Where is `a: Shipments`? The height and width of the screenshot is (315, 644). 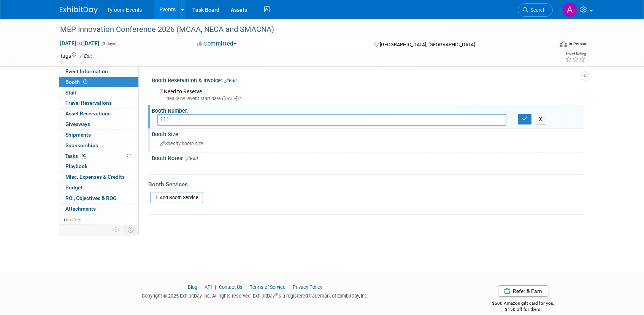
a: Shipments is located at coordinates (99, 135).